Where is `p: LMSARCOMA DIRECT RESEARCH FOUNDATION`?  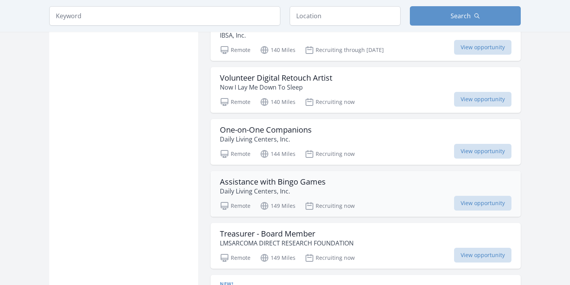 p: LMSARCOMA DIRECT RESEARCH FOUNDATION is located at coordinates (286, 243).